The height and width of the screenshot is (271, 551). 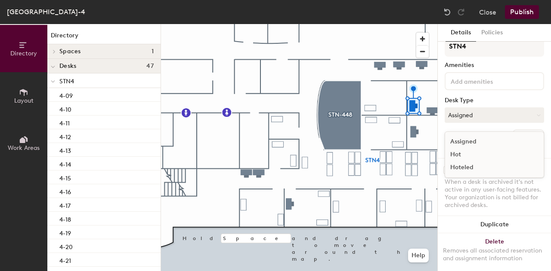 I want to click on img: Undo, so click(x=447, y=12).